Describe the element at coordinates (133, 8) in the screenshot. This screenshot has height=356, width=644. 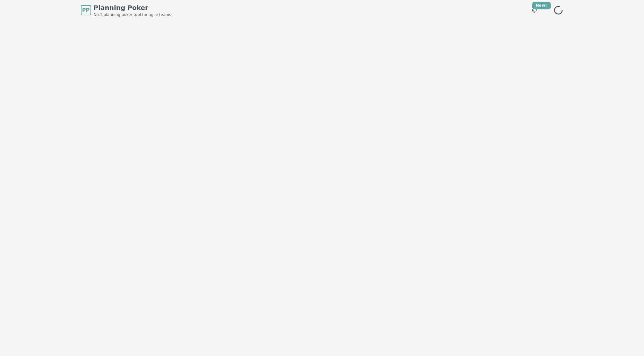
I see `span: Planning Poker` at that location.